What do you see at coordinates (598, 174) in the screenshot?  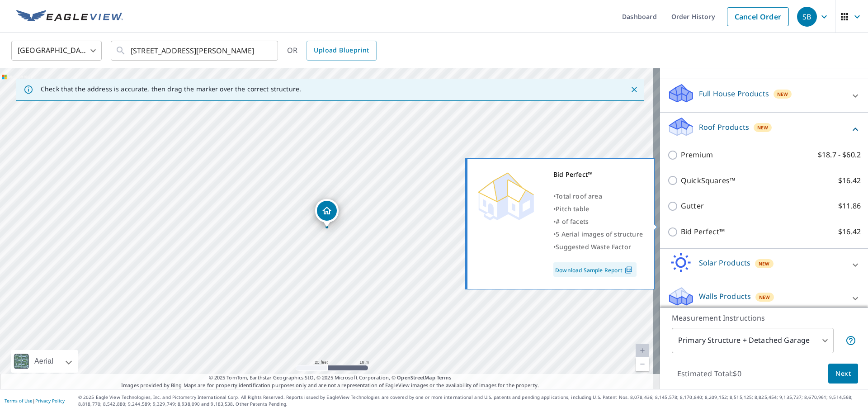 I see `div: Bid Perfect™` at bounding box center [598, 174].